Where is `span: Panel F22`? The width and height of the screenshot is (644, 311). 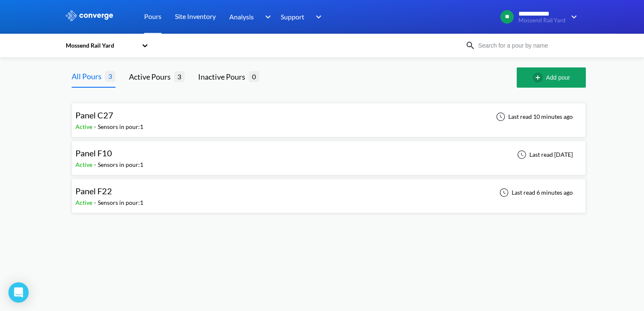 span: Panel F22 is located at coordinates (94, 191).